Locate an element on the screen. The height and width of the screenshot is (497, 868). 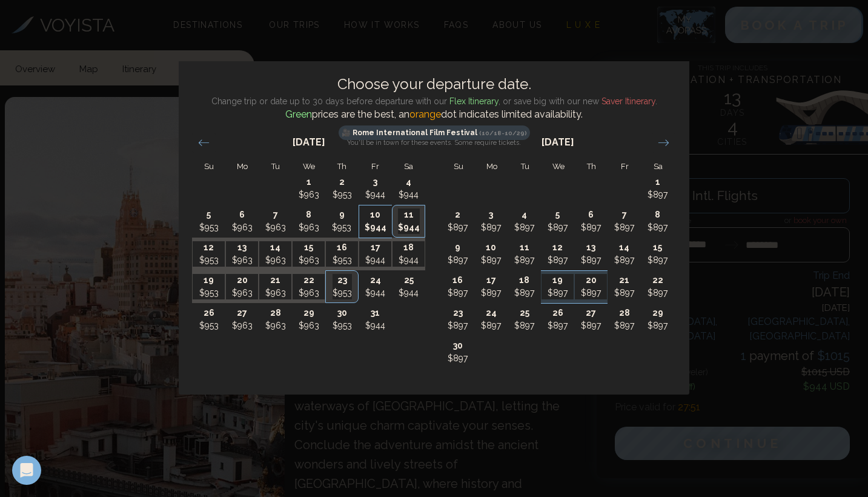
td: Choose Tuesday, November 4, 2025 as your check-out date. It’s available. is located at coordinates (524, 221).